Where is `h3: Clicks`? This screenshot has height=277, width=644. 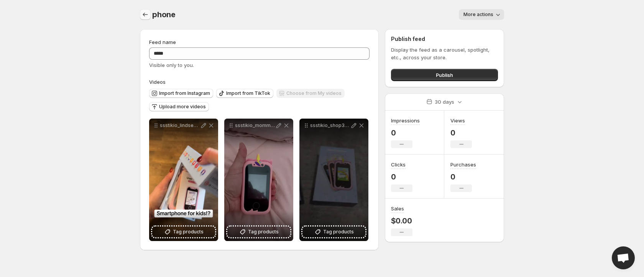 h3: Clicks is located at coordinates (398, 164).